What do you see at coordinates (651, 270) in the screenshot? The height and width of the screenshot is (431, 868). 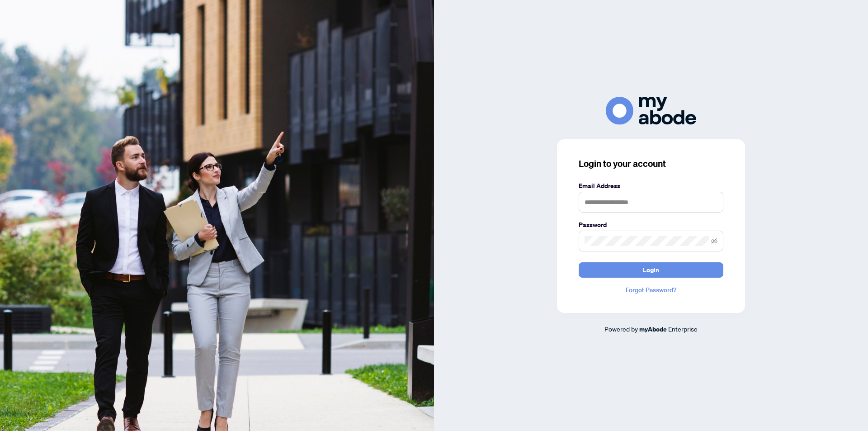 I see `button: Login` at bounding box center [651, 270].